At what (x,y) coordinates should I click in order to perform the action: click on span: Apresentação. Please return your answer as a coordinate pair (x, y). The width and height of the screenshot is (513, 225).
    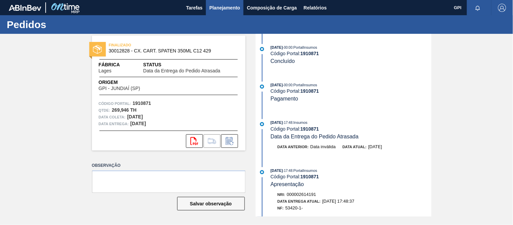
    Looking at the image, I should click on (287, 184).